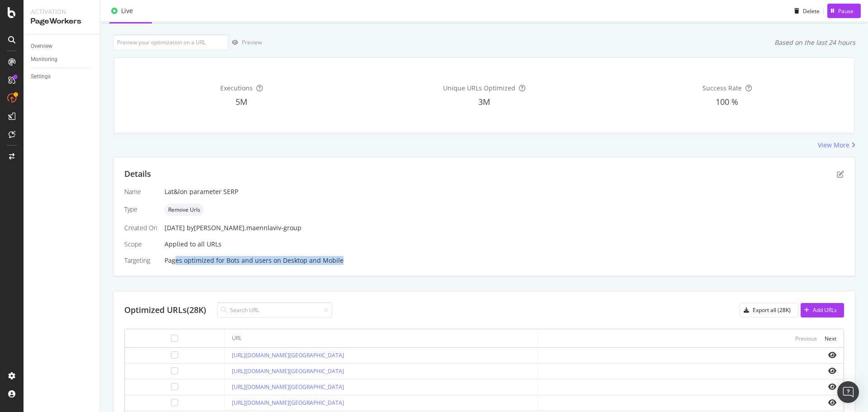 The height and width of the screenshot is (412, 868). What do you see at coordinates (170, 42) in the screenshot?
I see `input: Preview your optimization on a URL` at bounding box center [170, 42].